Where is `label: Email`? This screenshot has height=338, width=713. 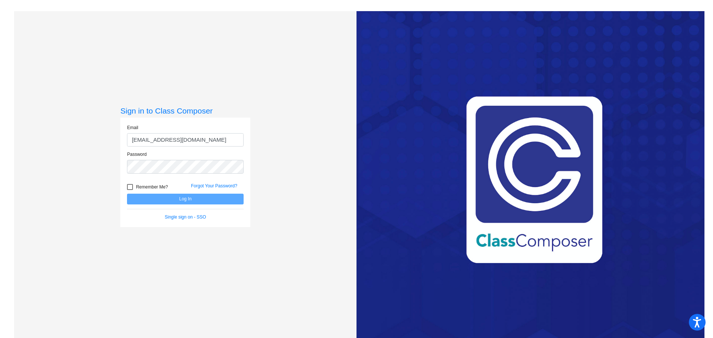
label: Email is located at coordinates (133, 128).